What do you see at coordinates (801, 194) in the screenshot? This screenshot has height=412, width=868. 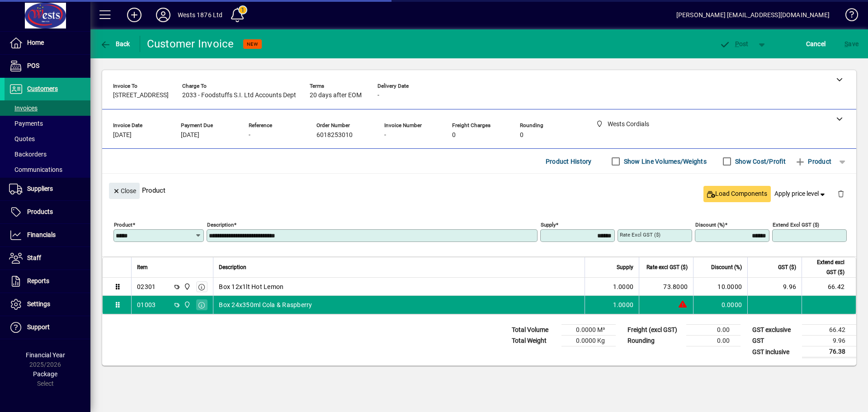 I see `button: Apply price level` at bounding box center [801, 194].